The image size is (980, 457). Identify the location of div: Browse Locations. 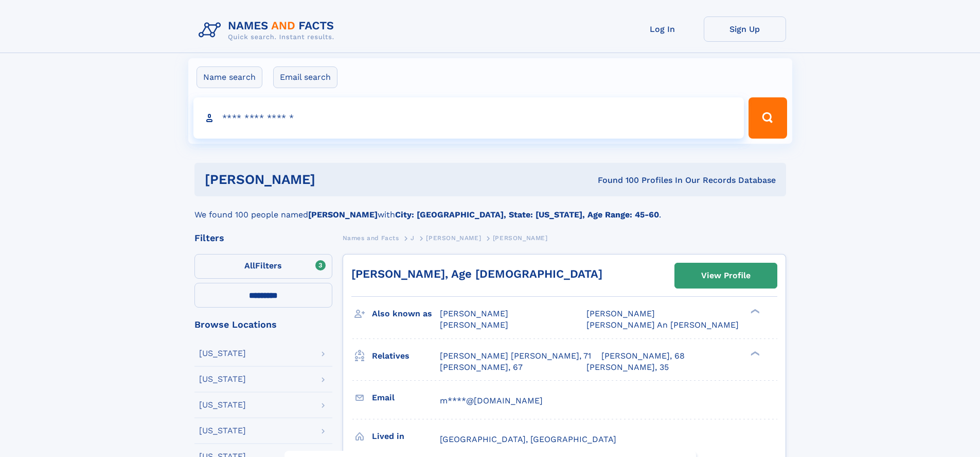
(263, 324).